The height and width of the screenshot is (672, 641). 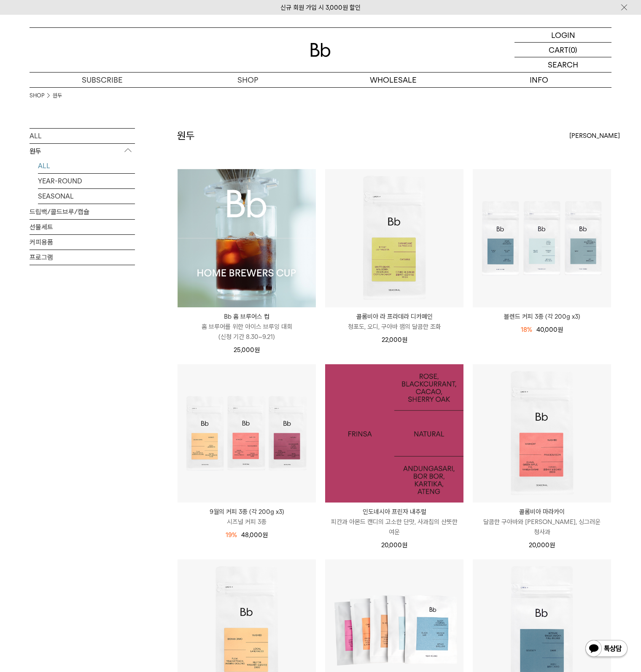 What do you see at coordinates (186, 136) in the screenshot?
I see `h2: 원두` at bounding box center [186, 136].